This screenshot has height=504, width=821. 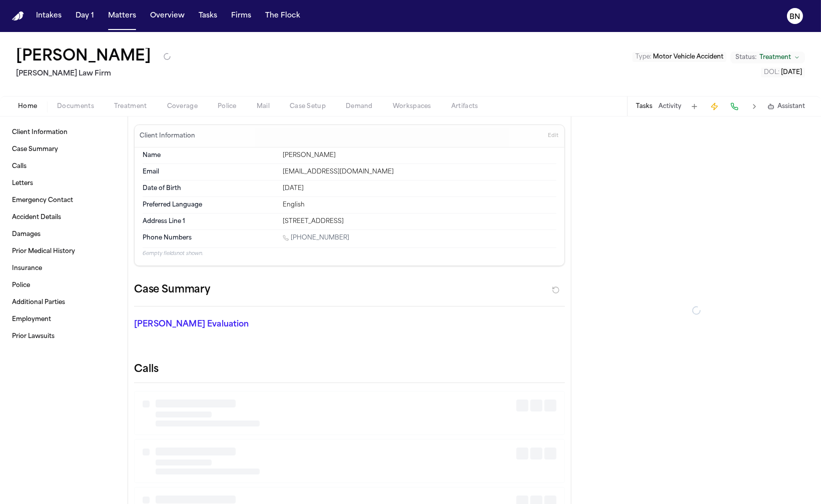 What do you see at coordinates (241, 16) in the screenshot?
I see `button: Firms` at bounding box center [241, 16].